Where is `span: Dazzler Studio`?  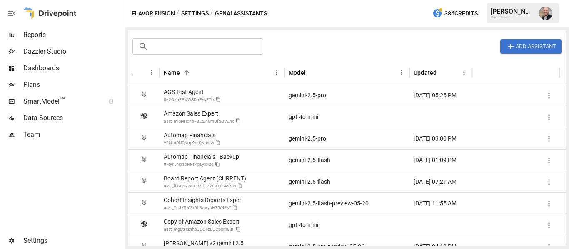 span: Dazzler Studio is located at coordinates (73, 52).